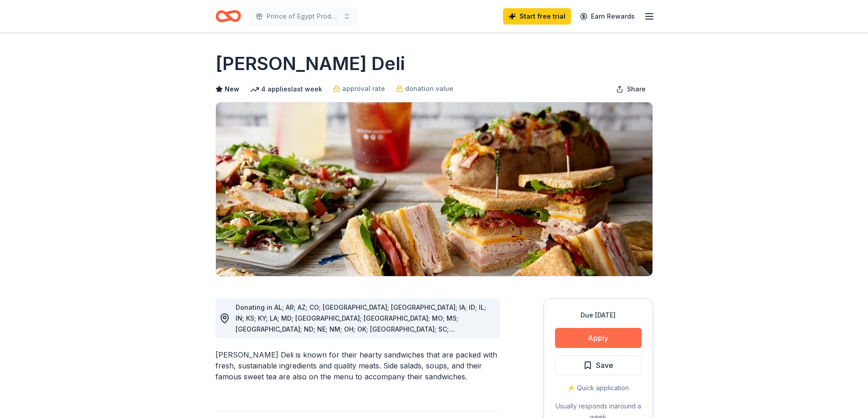 The image size is (868, 418). What do you see at coordinates (631, 89) in the screenshot?
I see `button: Share` at bounding box center [631, 89].